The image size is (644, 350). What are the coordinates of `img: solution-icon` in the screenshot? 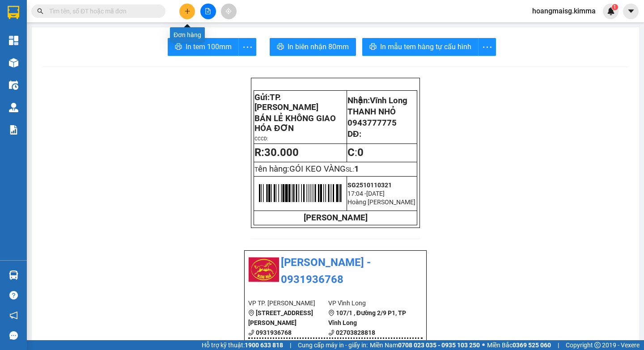 It's located at (13, 130).